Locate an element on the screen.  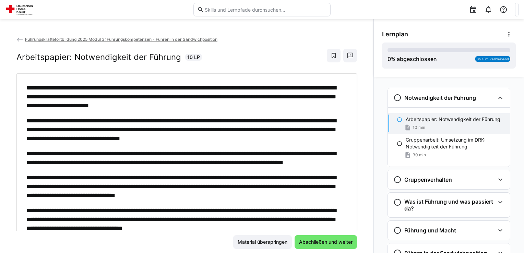
span: Material überspringen is located at coordinates (262, 242).